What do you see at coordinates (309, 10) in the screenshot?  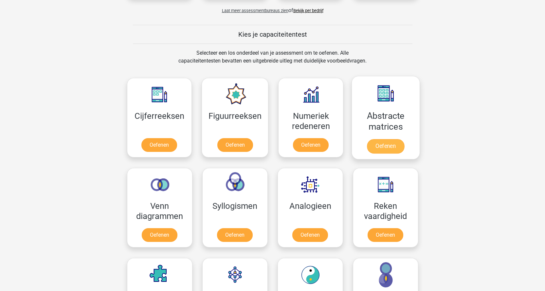 I see `a: Bekijk per bedrijf` at bounding box center [309, 10].